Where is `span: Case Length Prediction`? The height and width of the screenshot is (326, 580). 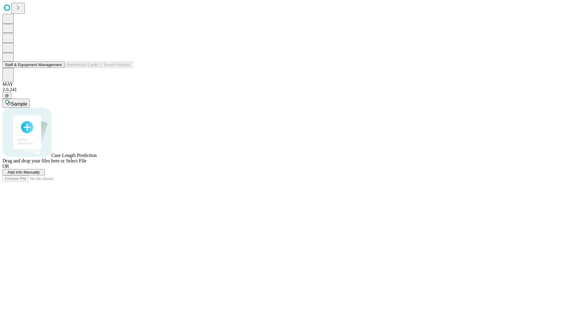 span: Case Length Prediction is located at coordinates (74, 155).